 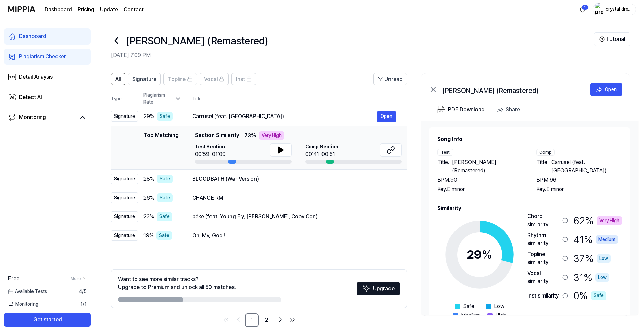 I want to click on div: CHANGE RM, so click(x=294, y=198).